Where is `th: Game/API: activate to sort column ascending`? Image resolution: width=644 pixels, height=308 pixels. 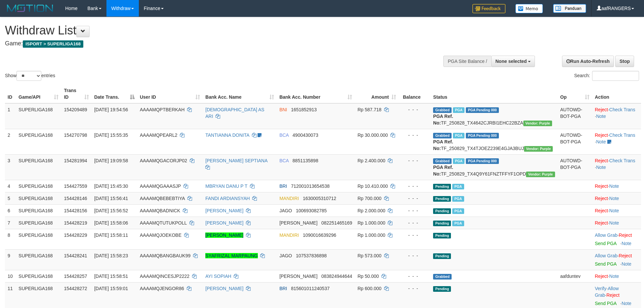 th: Game/API: activate to sort column ascending is located at coordinates (39, 94).